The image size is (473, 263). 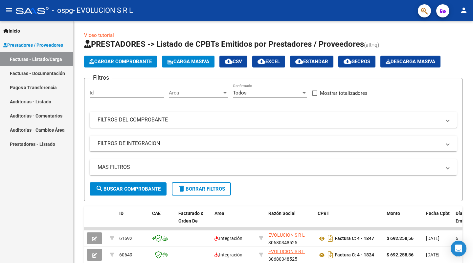 I want to click on app-download-masive: Descarga masiva de comprobantes (adjuntos), so click(x=411, y=61).